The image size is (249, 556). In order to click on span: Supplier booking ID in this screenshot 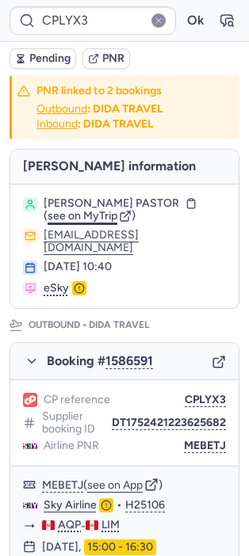, I will do `click(77, 423)`.